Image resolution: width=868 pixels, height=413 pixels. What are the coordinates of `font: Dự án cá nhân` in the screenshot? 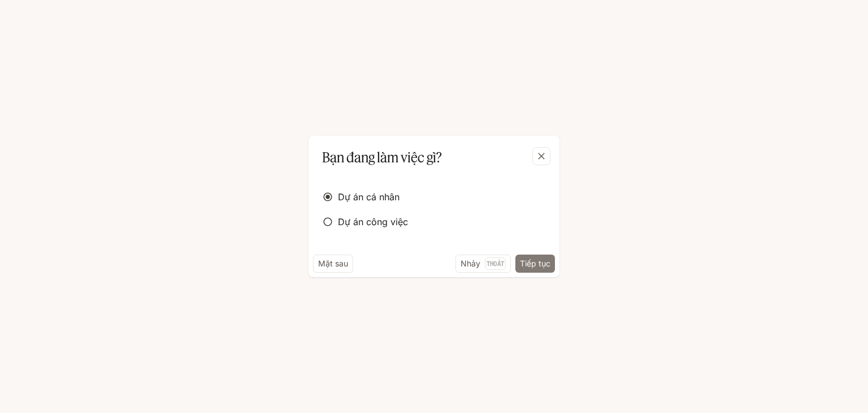 It's located at (368, 197).